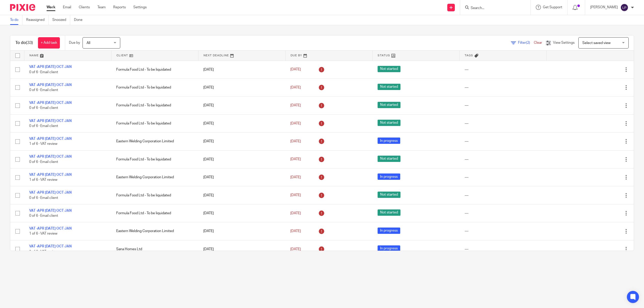 The height and width of the screenshot is (308, 644). What do you see at coordinates (84, 7) in the screenshot?
I see `a: Clients` at bounding box center [84, 7].